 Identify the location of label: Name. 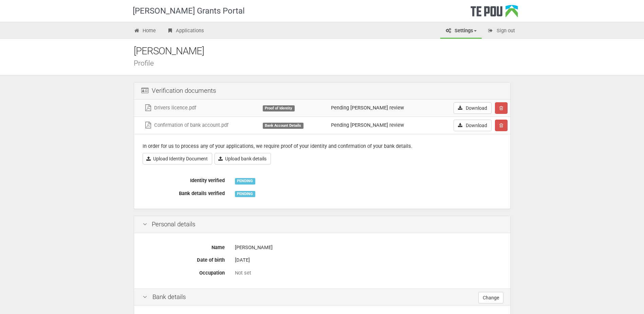
(184, 246).